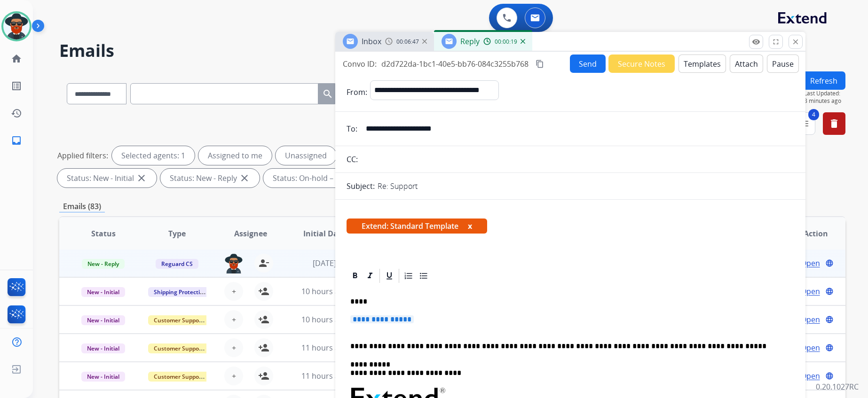  I want to click on mat-icon: search, so click(328, 94).